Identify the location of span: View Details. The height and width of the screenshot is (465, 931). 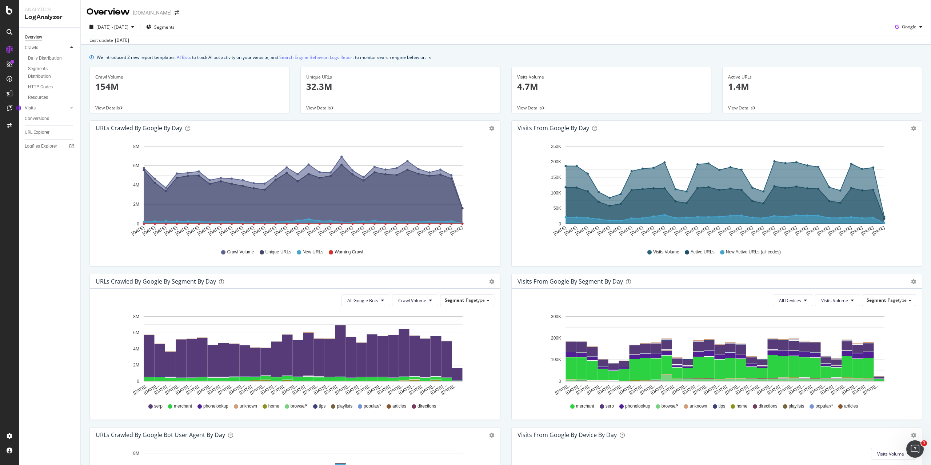
(740, 108).